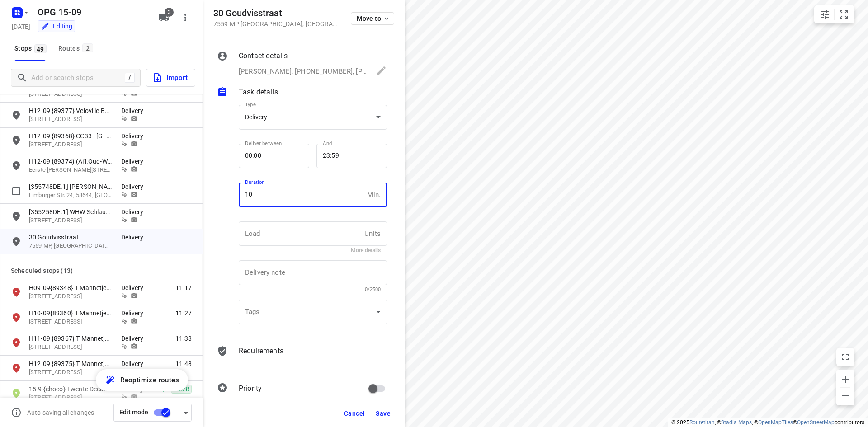 This screenshot has width=868, height=427. Describe the element at coordinates (372, 19) in the screenshot. I see `button: Move to` at that location.